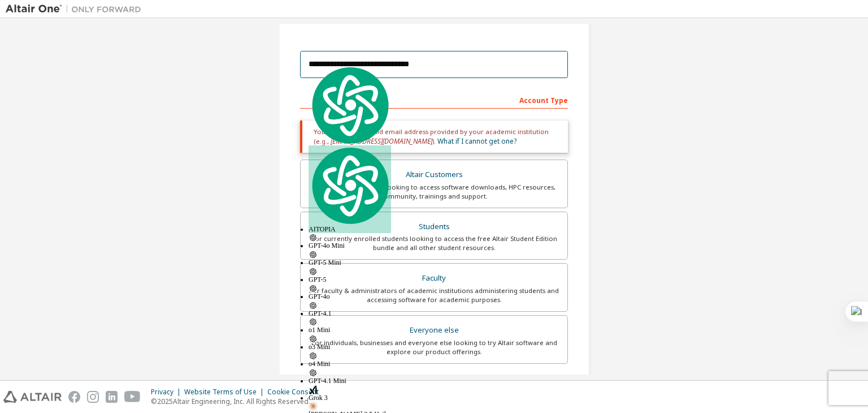 The width and height of the screenshot is (868, 413). What do you see at coordinates (477, 141) in the screenshot?
I see `a: What if I cannot get one?` at bounding box center [477, 141].